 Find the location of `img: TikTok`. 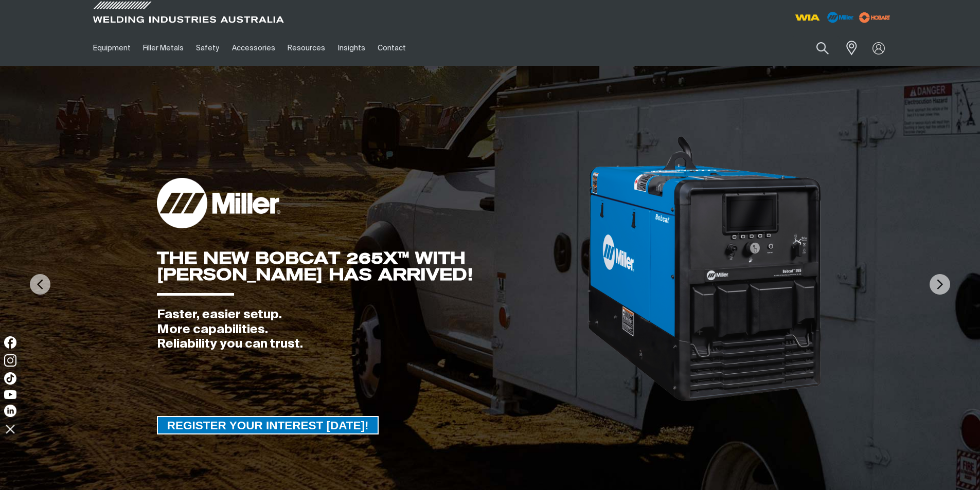

img: TikTok is located at coordinates (11, 378).